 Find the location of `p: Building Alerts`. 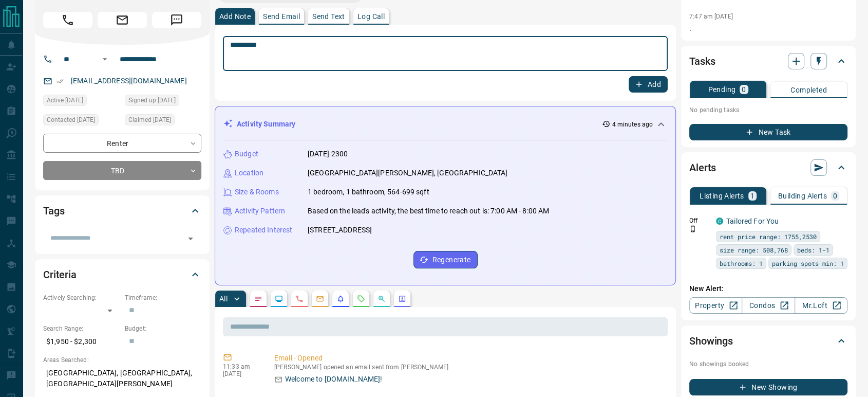

p: Building Alerts is located at coordinates (802, 196).